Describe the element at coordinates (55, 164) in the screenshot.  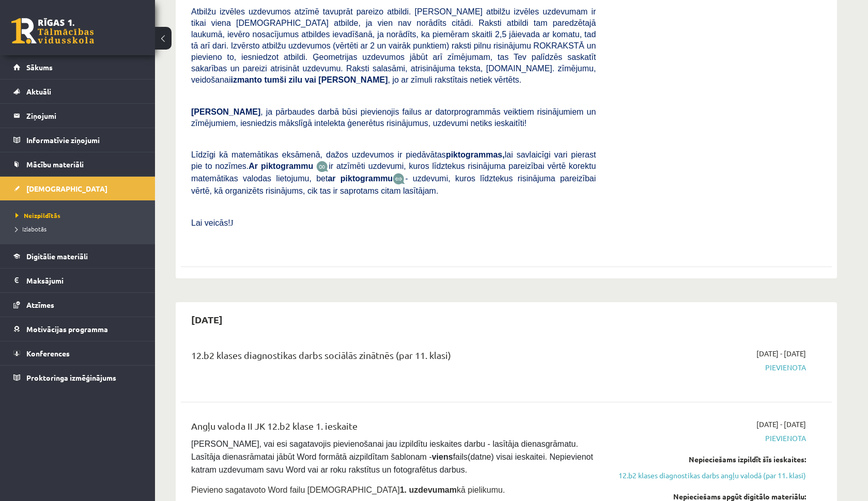
I see `span: Mācību materiāli` at that location.